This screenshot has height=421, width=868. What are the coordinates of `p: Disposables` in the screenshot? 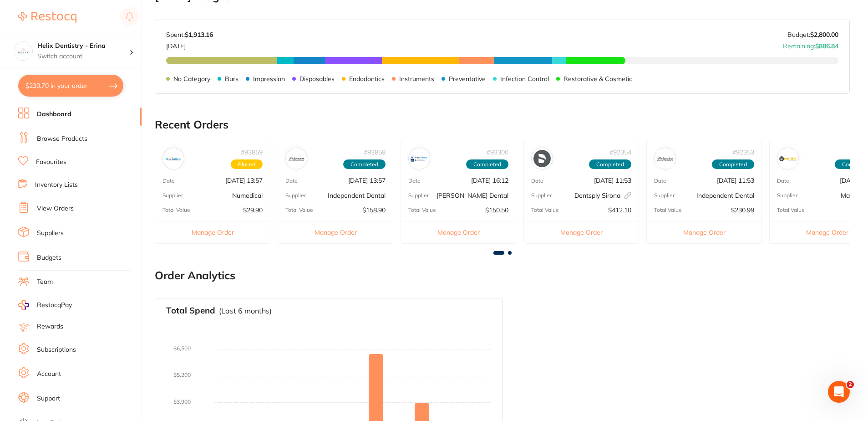 It's located at (317, 79).